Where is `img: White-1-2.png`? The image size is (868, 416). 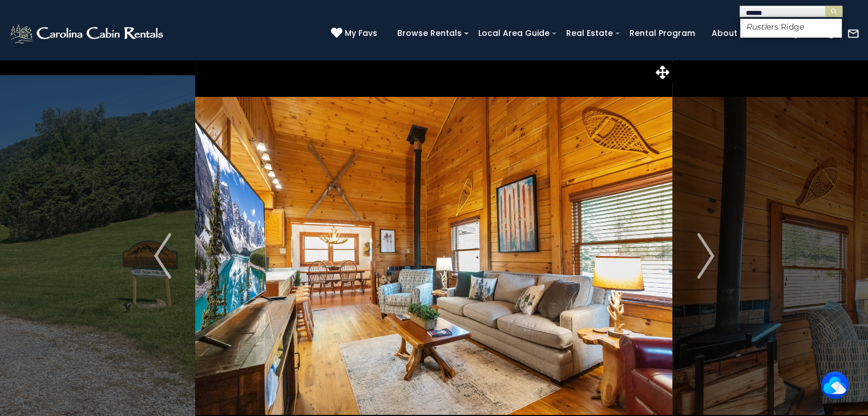
img: White-1-2.png is located at coordinates (87, 33).